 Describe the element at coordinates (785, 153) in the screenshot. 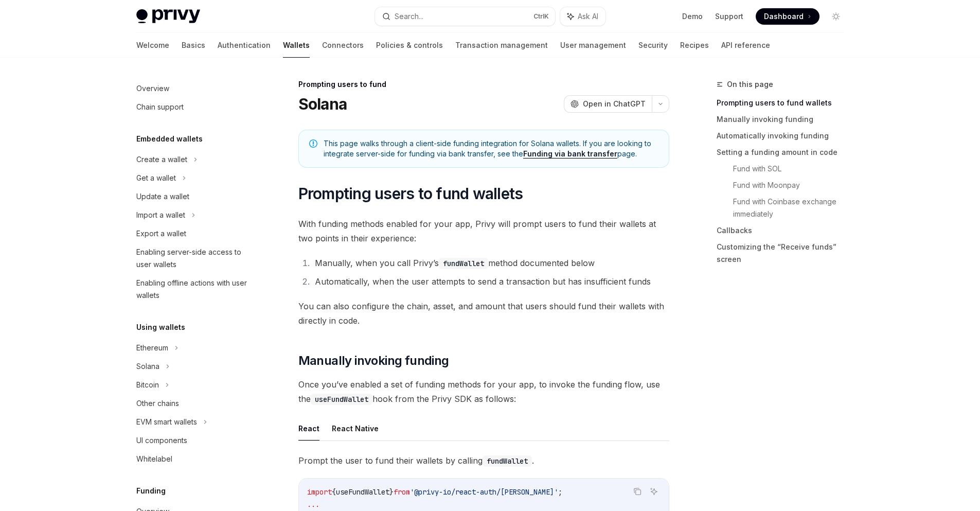

I see `a: Setting a funding amount in code` at that location.